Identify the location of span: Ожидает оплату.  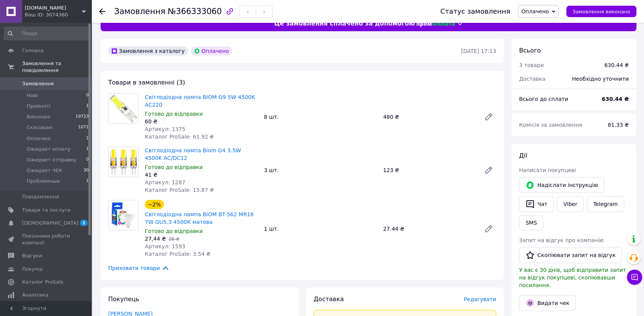
(49, 149).